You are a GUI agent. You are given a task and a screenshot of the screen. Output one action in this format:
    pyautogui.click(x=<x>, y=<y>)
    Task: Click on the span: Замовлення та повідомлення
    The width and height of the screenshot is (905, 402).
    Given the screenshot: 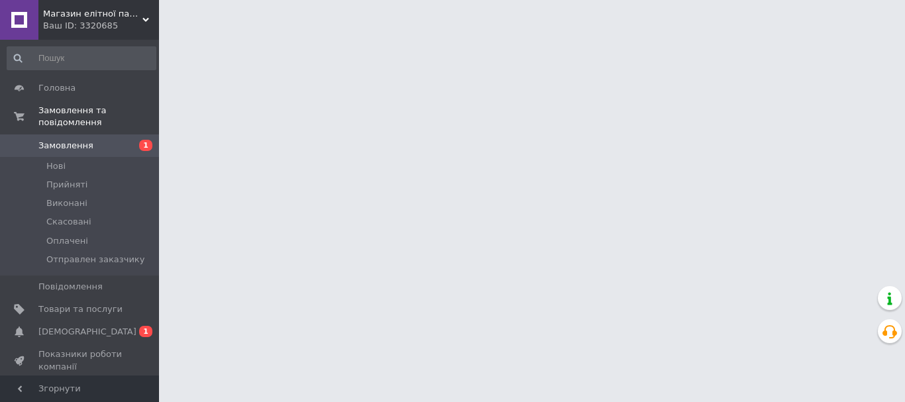 What is the action you would take?
    pyautogui.click(x=99, y=117)
    